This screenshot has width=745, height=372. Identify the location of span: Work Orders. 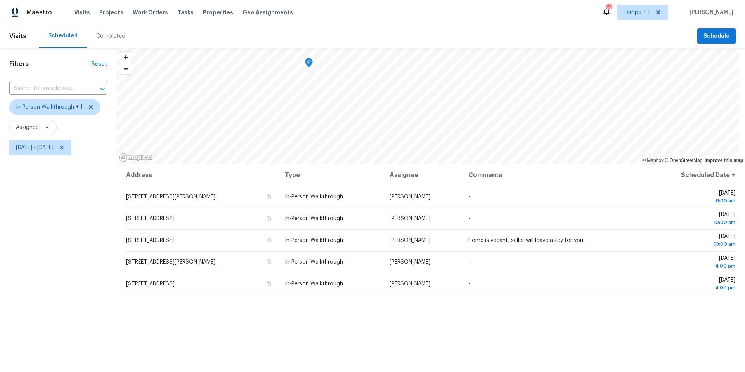
(150, 12).